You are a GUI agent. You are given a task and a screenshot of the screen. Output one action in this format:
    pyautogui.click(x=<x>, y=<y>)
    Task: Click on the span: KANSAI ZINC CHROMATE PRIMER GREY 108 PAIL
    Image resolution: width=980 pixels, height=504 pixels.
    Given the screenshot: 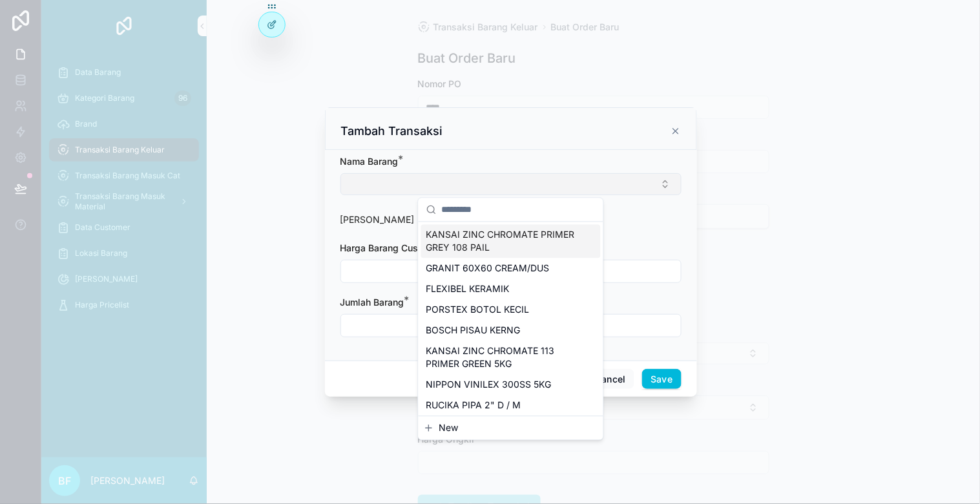 What is the action you would take?
    pyautogui.click(x=503, y=242)
    